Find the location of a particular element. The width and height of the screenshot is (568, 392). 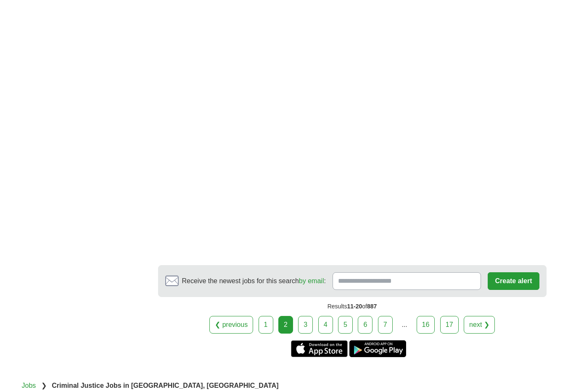

a: Get the Android app is located at coordinates (378, 349).